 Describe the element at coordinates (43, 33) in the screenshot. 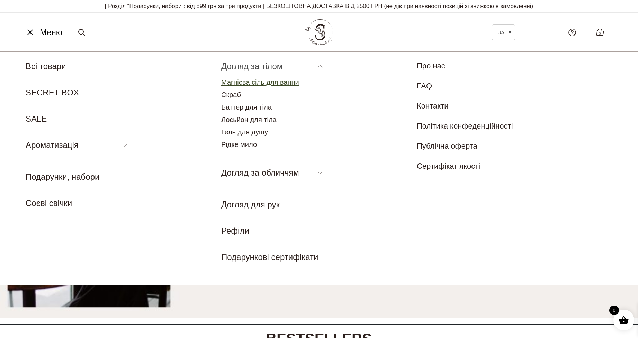

I see `button: Меню` at that location.